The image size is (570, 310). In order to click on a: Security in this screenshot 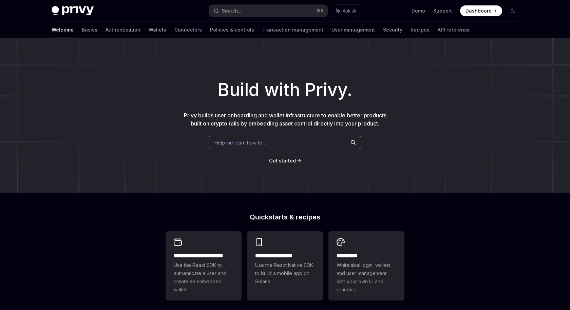, I will do `click(393, 30)`.